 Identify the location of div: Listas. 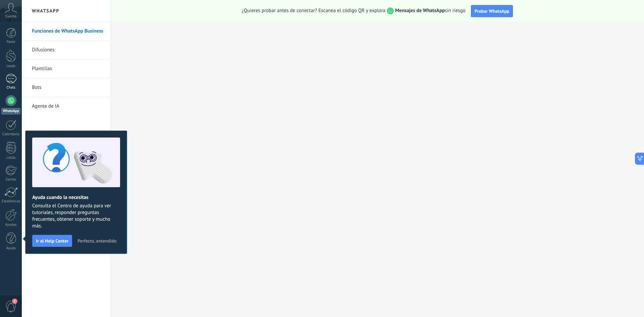
(11, 158).